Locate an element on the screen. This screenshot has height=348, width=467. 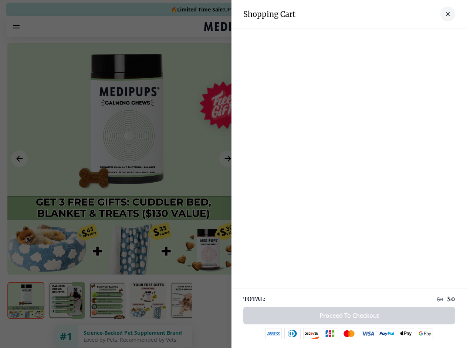
img: diners-club is located at coordinates (292, 334).